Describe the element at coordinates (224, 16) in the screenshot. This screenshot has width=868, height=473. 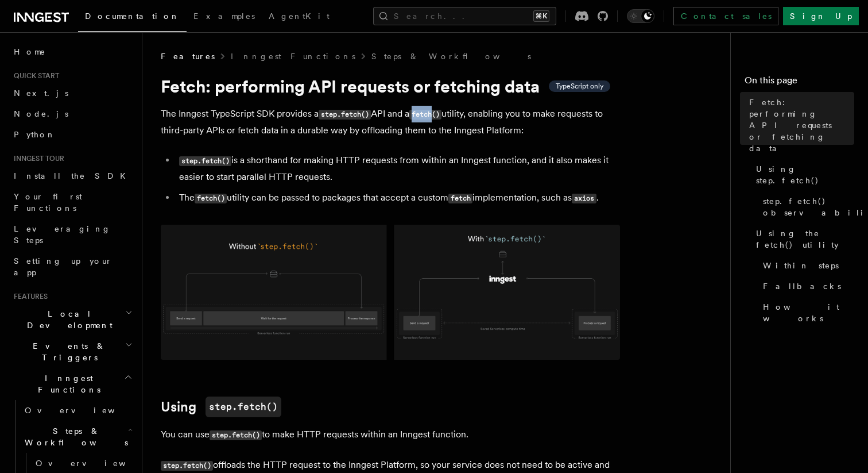
I see `span: Examples` at that location.